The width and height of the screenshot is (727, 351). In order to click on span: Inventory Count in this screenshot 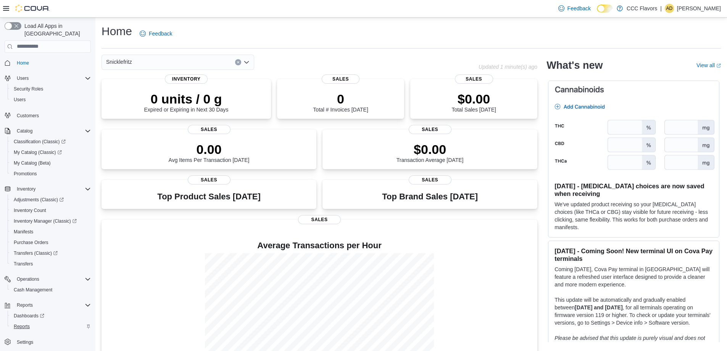, I will do `click(30, 210)`.